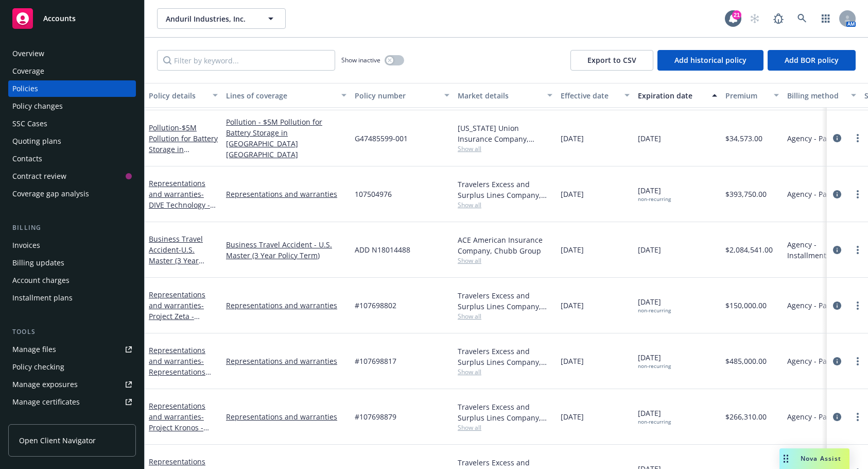 The width and height of the screenshot is (868, 469). I want to click on div: Overview, so click(29, 54).